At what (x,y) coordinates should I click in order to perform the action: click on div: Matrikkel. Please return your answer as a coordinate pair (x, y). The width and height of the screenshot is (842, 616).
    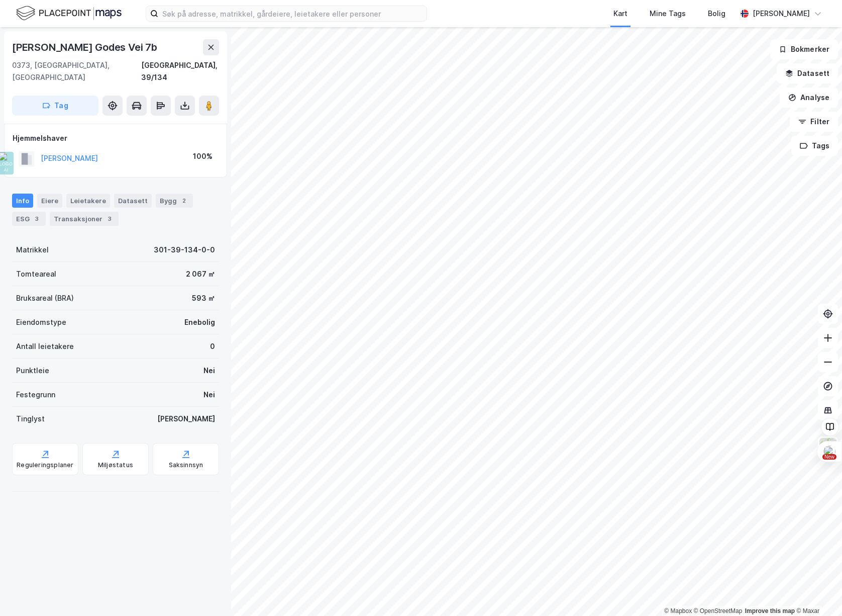
    Looking at the image, I should click on (32, 250).